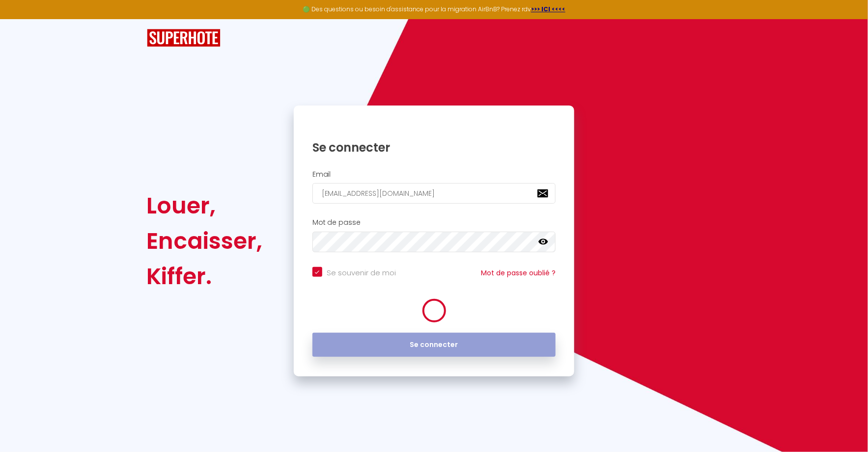 Image resolution: width=868 pixels, height=452 pixels. I want to click on a: >>> ICI <<<<, so click(548, 9).